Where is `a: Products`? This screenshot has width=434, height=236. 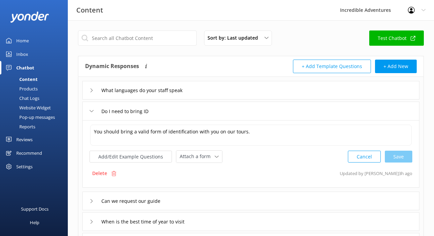
a: Products is located at coordinates (36, 89).